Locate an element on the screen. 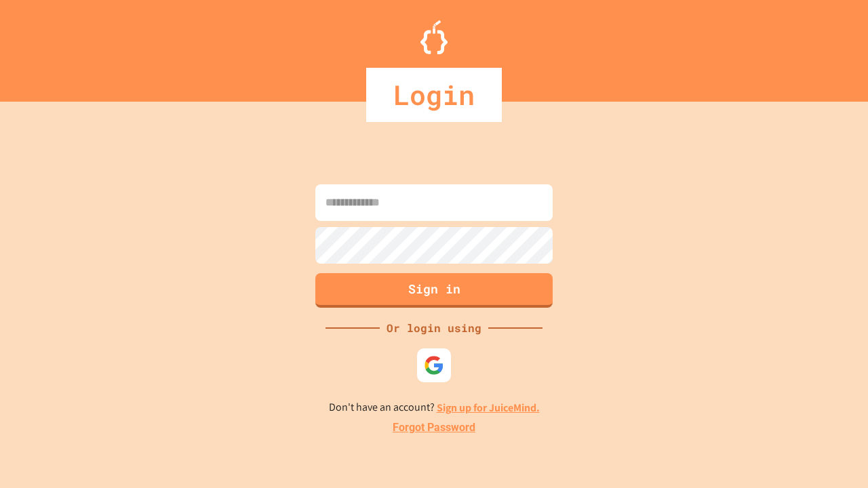 This screenshot has width=868, height=488. a: Sign up for JuiceMind. is located at coordinates (488, 408).